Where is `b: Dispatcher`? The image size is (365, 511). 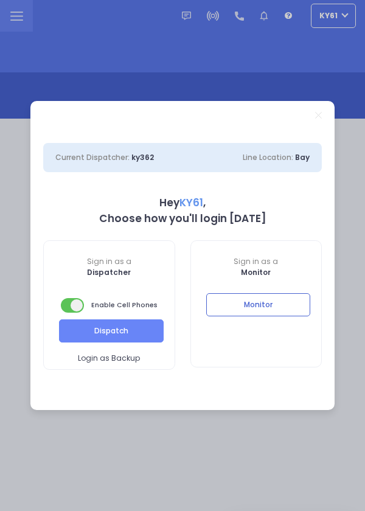 b: Dispatcher is located at coordinates (109, 272).